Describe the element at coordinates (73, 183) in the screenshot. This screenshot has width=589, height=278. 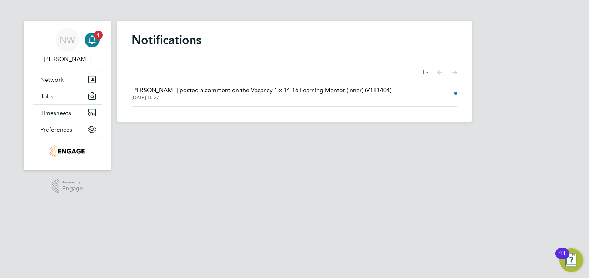
I see `span: Powered by` at that location.